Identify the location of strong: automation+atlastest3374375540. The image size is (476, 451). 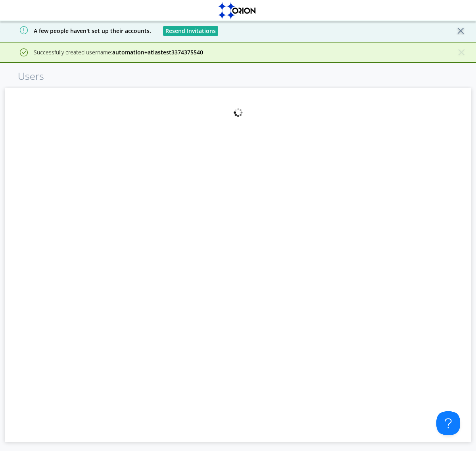
(157, 52).